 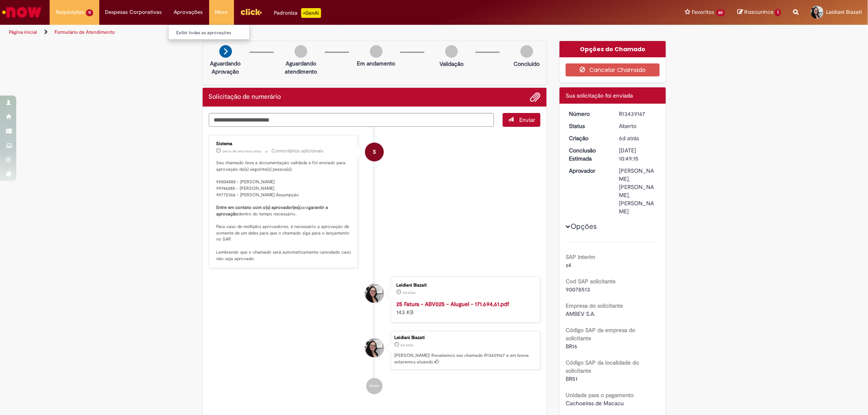 What do you see at coordinates (377, 63) in the screenshot?
I see `p: Em andamento` at bounding box center [377, 63].